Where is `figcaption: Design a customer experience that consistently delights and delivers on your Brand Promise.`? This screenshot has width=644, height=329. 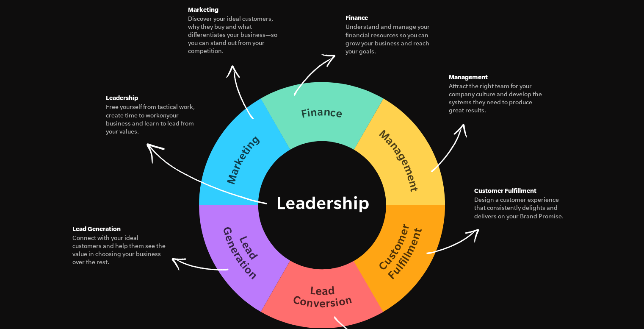 figcaption: Design a customer experience that consistently delights and delivers on your Brand Promise. is located at coordinates (522, 208).